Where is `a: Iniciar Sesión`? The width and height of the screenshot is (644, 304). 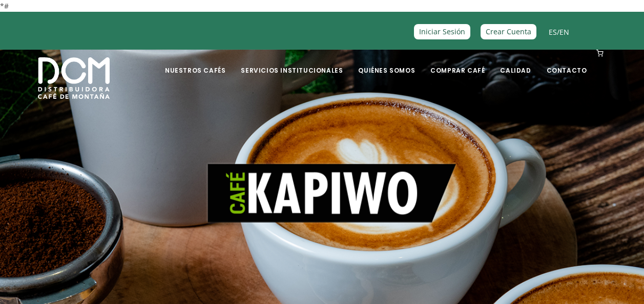
a: Iniciar Sesión is located at coordinates (442, 31).